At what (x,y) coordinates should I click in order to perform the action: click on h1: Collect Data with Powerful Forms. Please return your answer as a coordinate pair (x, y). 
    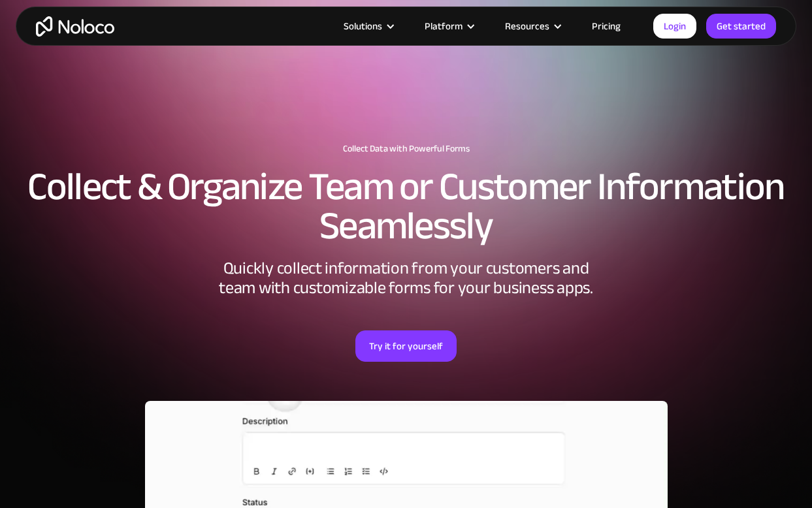
    Looking at the image, I should click on (406, 149).